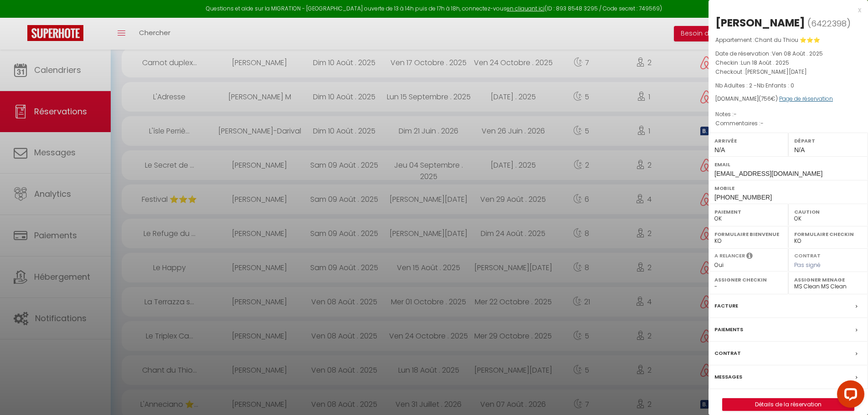  I want to click on label: Paiements, so click(729, 329).